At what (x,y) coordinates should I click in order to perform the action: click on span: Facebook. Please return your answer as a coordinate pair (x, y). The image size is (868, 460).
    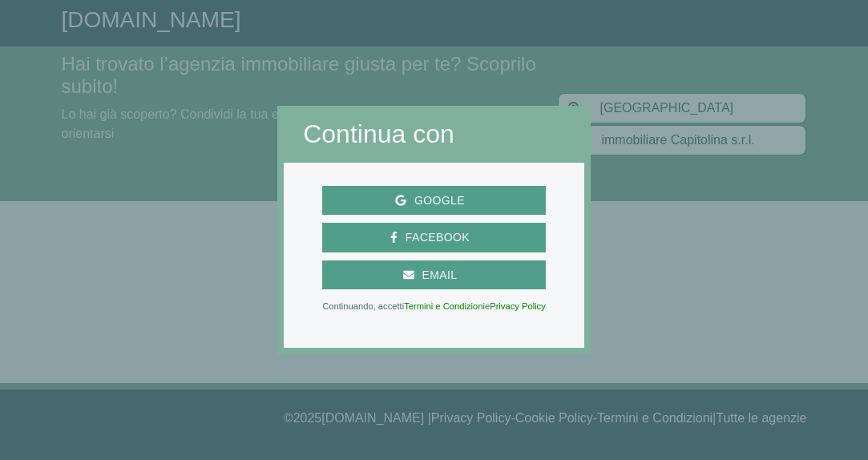
    Looking at the image, I should click on (437, 237).